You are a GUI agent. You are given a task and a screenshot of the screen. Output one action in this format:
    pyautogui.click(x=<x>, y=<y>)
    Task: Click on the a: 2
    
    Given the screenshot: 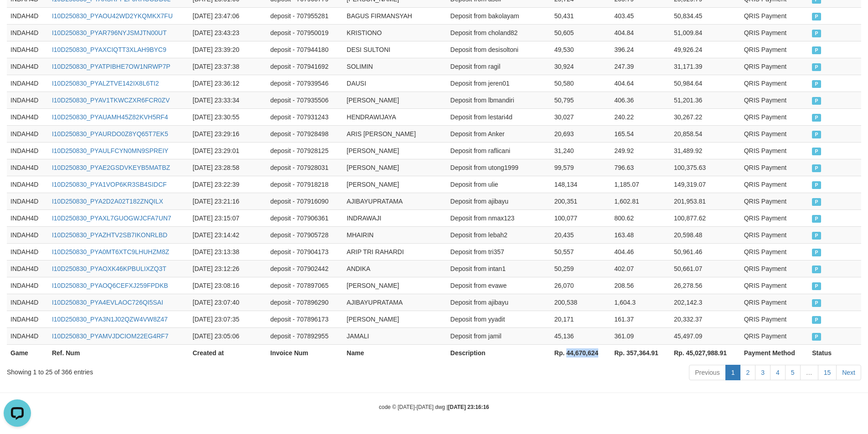 What is the action you would take?
    pyautogui.click(x=748, y=372)
    